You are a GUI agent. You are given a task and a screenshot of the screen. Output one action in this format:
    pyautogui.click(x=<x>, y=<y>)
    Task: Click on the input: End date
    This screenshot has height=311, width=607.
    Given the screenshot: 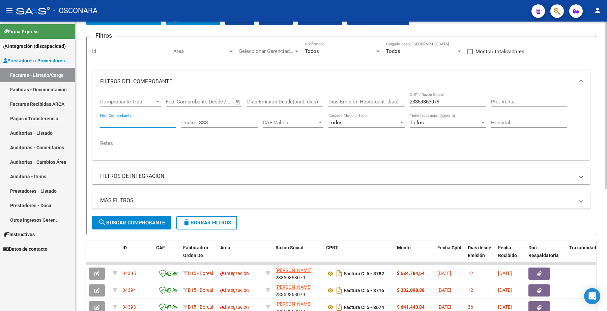 What is the action you would take?
    pyautogui.click(x=210, y=102)
    